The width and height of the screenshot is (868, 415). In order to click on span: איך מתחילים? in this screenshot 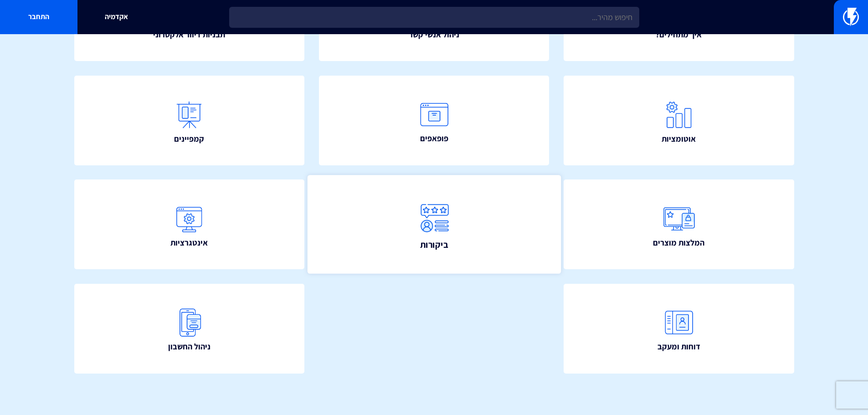, I will do `click(678, 34)`.